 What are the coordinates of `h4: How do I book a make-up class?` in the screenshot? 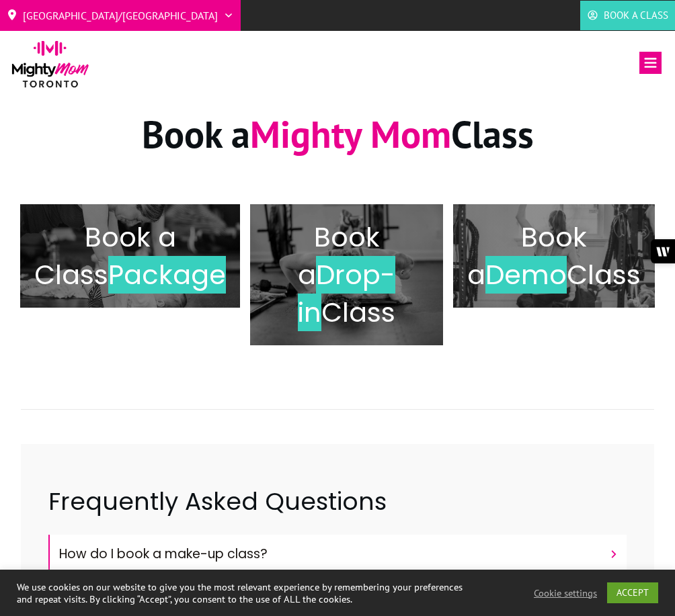 It's located at (331, 554).